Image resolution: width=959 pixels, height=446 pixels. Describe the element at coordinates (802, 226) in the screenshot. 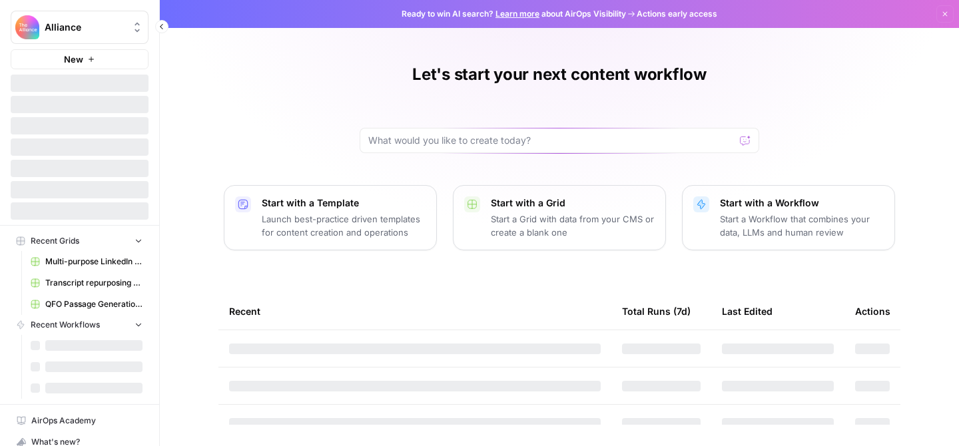

I see `p: Start a Workflow that combines your data, LLMs and human review` at that location.